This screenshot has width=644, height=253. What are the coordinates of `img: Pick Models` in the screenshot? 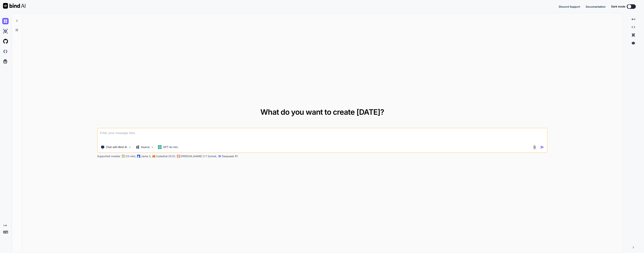 It's located at (152, 147).